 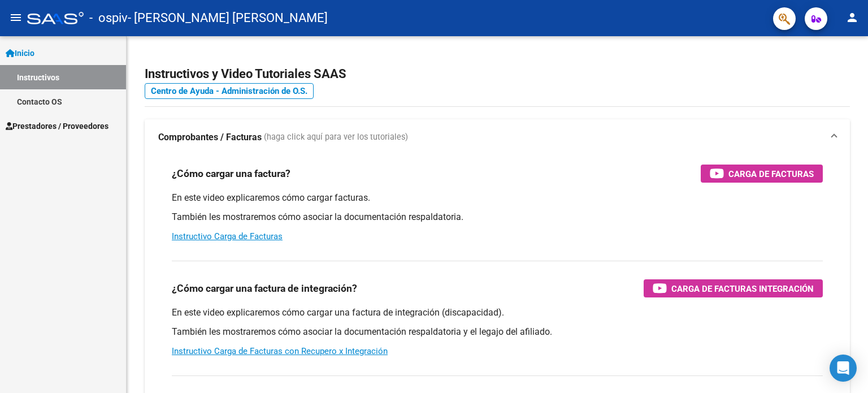 I want to click on mat-icon: menu, so click(x=16, y=17).